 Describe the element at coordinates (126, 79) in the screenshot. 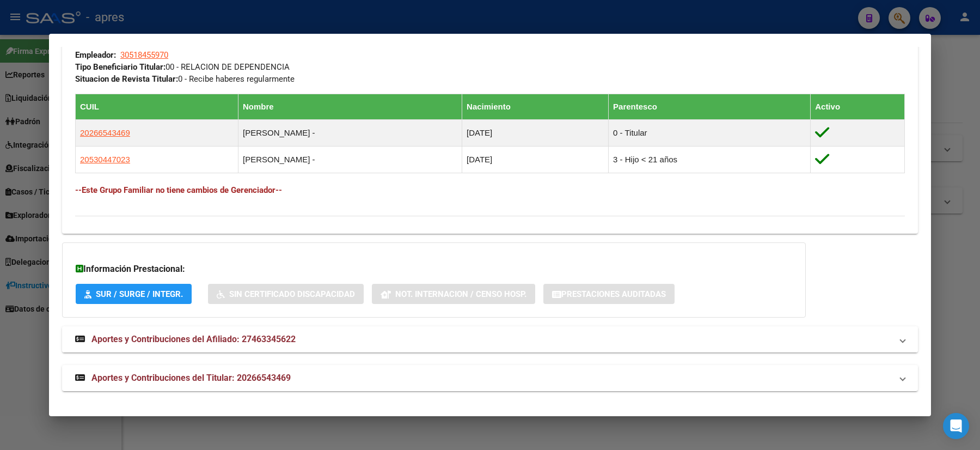

I see `strong: Situacion de Revista Titular:` at that location.